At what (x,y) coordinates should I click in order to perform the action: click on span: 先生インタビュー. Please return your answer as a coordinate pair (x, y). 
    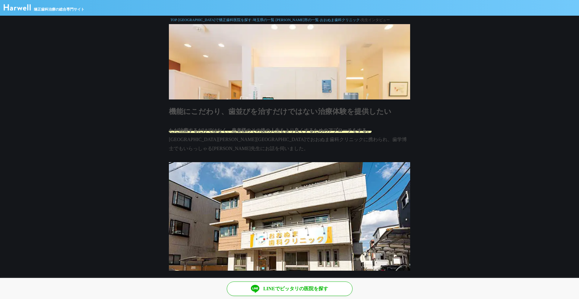
    Looking at the image, I should click on (375, 20).